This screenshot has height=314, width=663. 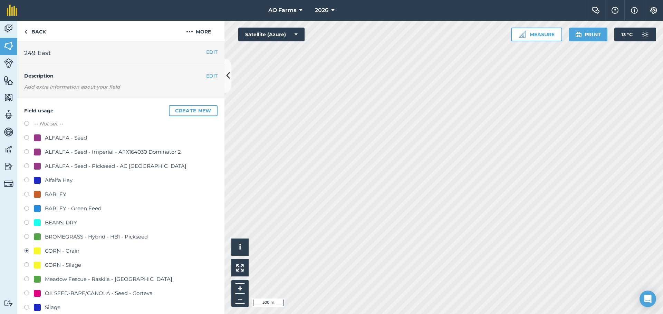 I want to click on div: ALFALFA - Seed - Imperial - AFX164030 Dominator 2, so click(x=113, y=152).